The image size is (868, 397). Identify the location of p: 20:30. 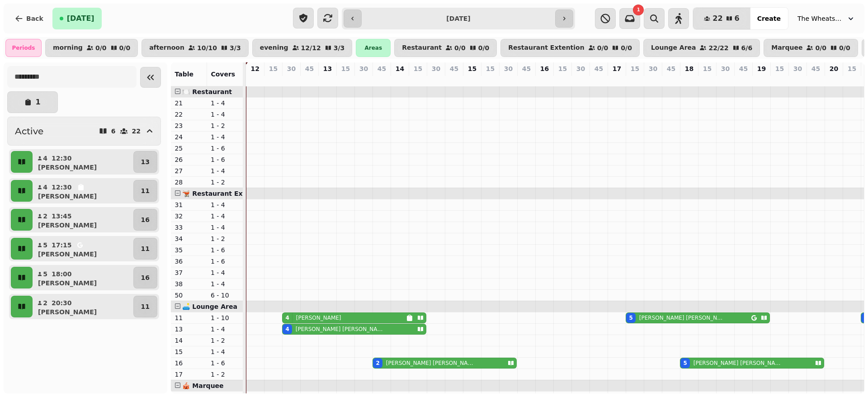
(62, 303).